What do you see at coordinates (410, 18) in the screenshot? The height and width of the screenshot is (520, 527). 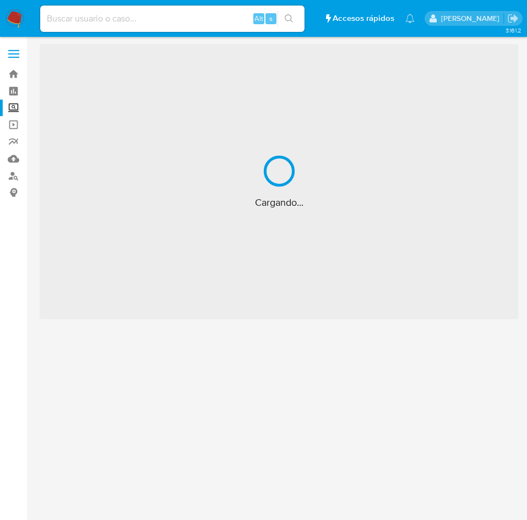 I see `a: Notificaciones` at bounding box center [410, 18].